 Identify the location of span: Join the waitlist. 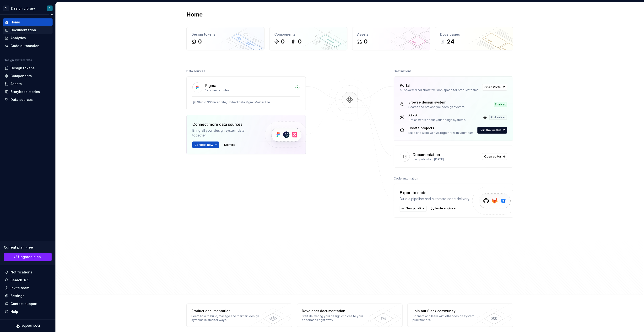
(490, 130).